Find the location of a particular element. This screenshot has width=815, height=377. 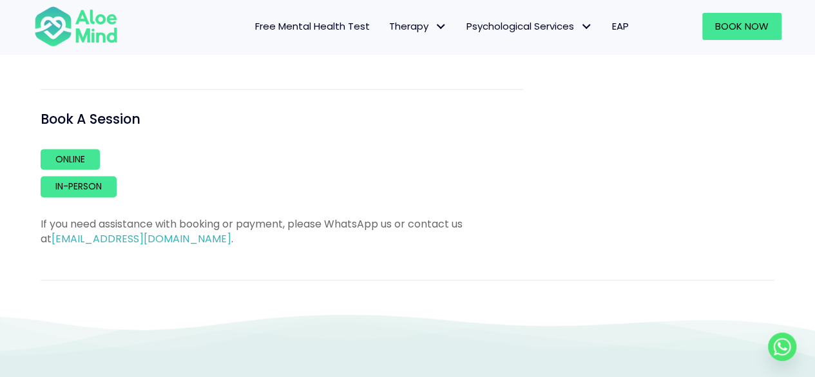

img: Aloe mind Logo is located at coordinates (76, 26).